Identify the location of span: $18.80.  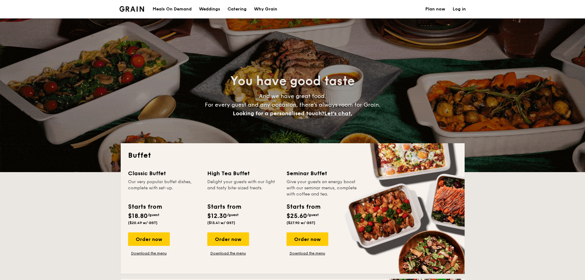
(138, 216).